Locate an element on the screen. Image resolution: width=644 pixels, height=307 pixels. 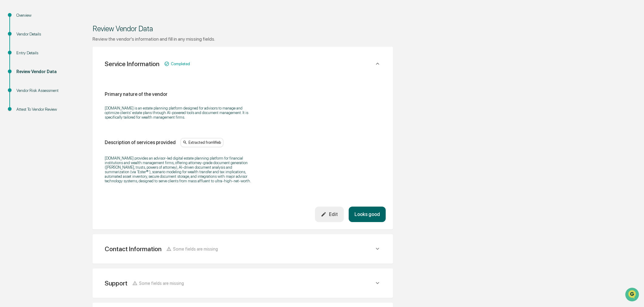
button: Start new chat is located at coordinates (107, 91).